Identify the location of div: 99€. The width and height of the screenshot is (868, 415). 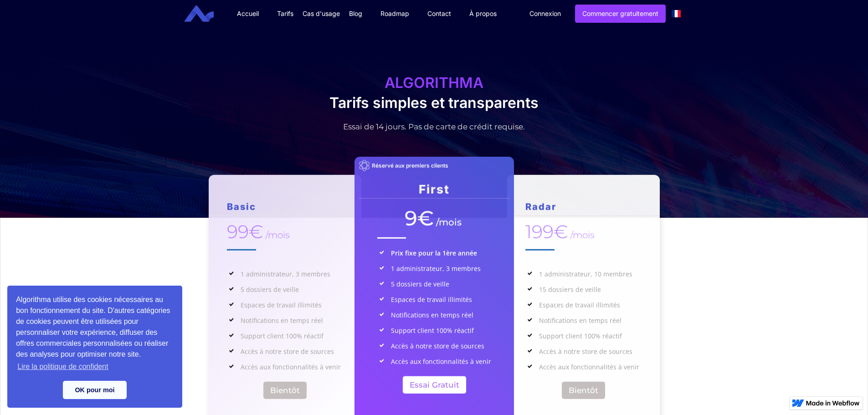
(245, 231).